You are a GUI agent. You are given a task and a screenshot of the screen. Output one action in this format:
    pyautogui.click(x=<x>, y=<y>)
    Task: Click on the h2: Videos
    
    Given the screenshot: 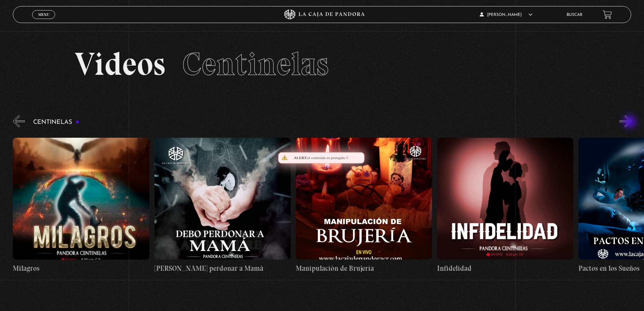 What is the action you would take?
    pyautogui.click(x=322, y=64)
    